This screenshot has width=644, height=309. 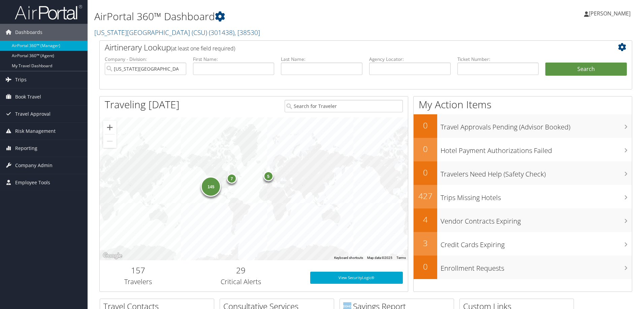 I want to click on a: Open this area in Google Maps (opens a new window), so click(x=113, y=256).